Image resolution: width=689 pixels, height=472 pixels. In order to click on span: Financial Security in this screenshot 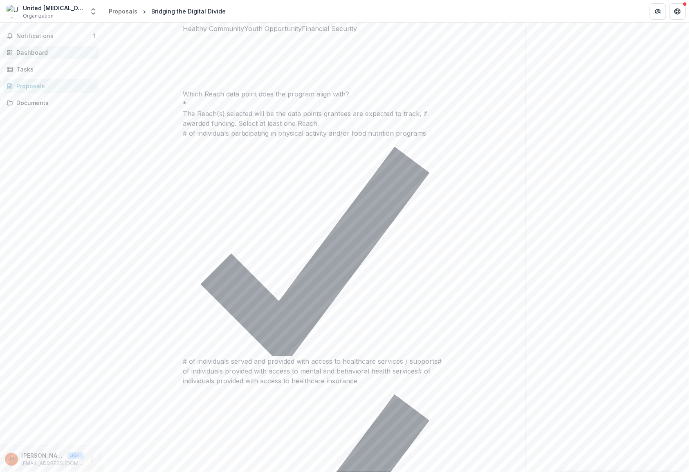, I will do `click(330, 29)`.